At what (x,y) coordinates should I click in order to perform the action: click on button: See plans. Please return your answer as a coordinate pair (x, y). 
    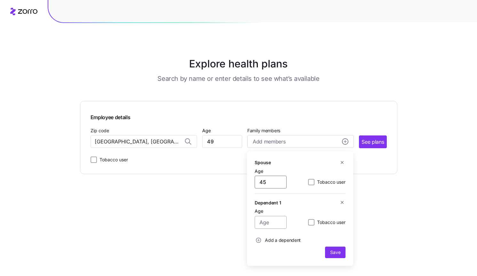
    Looking at the image, I should click on (373, 142).